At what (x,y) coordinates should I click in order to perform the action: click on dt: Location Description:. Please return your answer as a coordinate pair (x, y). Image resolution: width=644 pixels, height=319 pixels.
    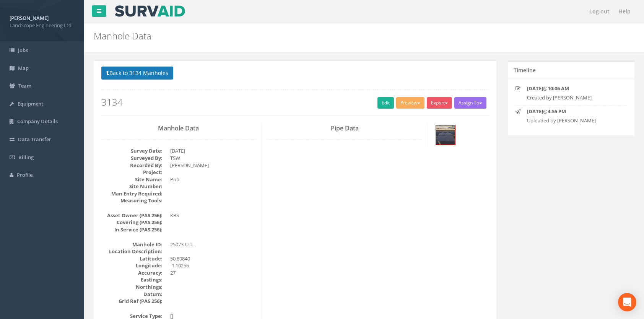
    Looking at the image, I should click on (132, 251).